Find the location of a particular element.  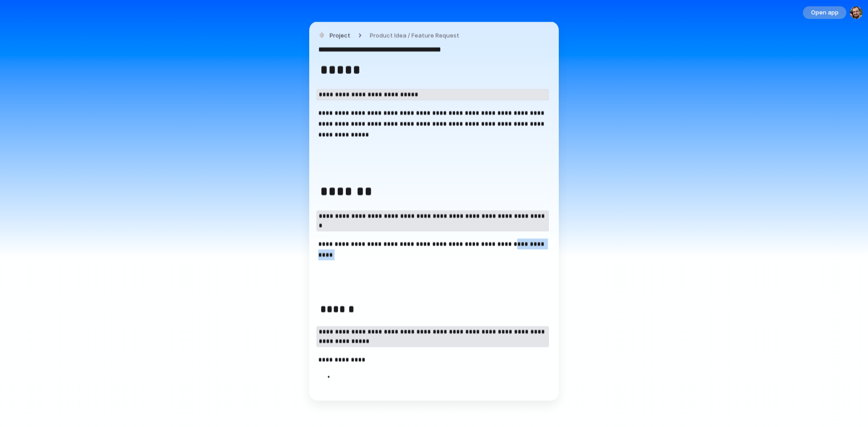

button: Project is located at coordinates (335, 35).